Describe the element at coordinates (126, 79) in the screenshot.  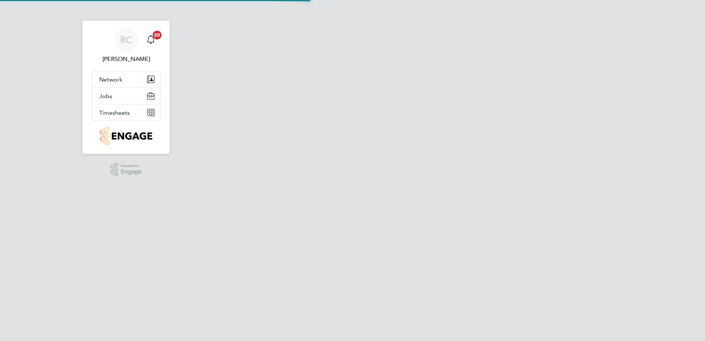
I see `button: Network` at that location.